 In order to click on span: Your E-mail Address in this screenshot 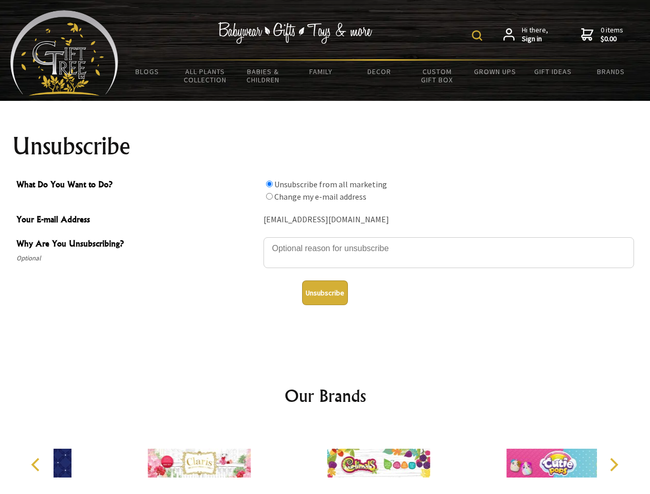, I will do `click(137, 220)`.